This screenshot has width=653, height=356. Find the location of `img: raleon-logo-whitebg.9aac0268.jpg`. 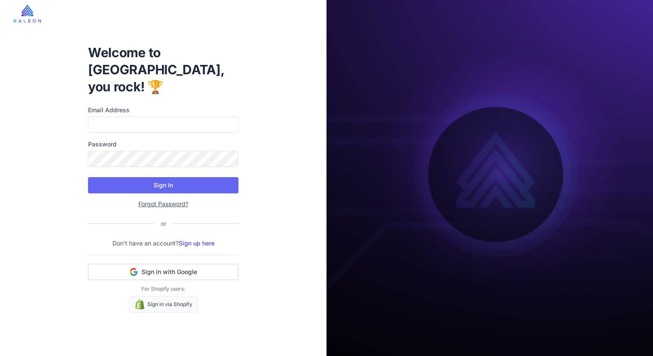

img: raleon-logo-whitebg.9aac0268.jpg is located at coordinates (27, 14).